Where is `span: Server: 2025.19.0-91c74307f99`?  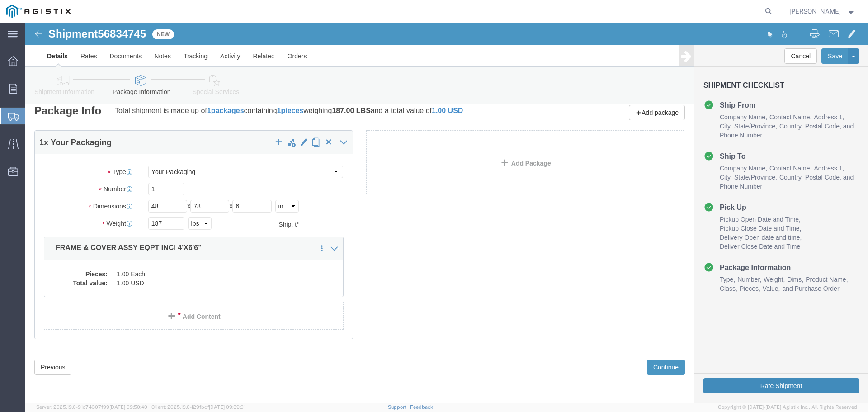
span: Server: 2025.19.0-91c74307f99 is located at coordinates (92, 407).